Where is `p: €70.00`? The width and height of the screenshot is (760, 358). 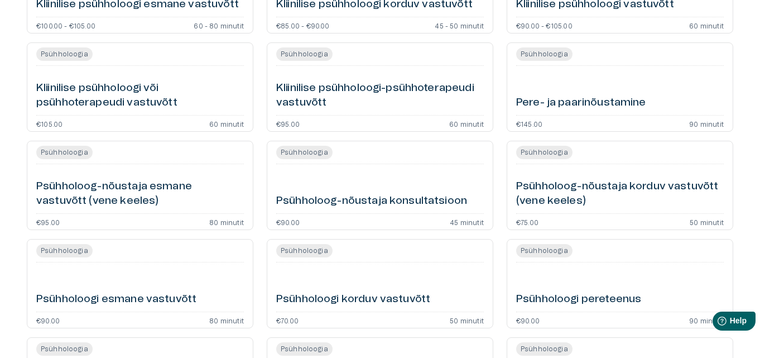 p: €70.00 is located at coordinates (287, 320).